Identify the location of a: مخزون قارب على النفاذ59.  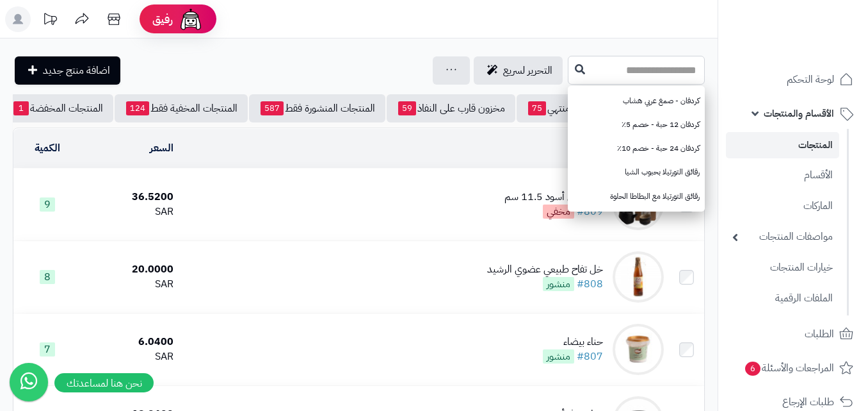
(451, 108).